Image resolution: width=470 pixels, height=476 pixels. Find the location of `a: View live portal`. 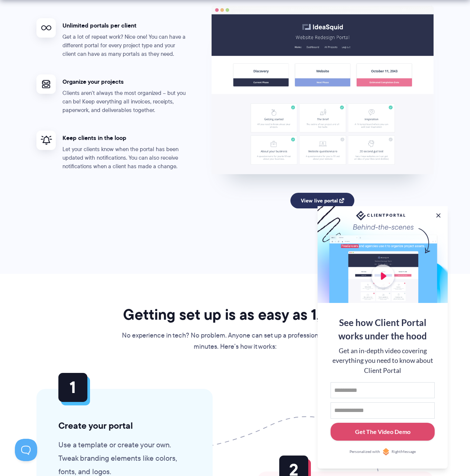

a: View live portal is located at coordinates (322, 200).